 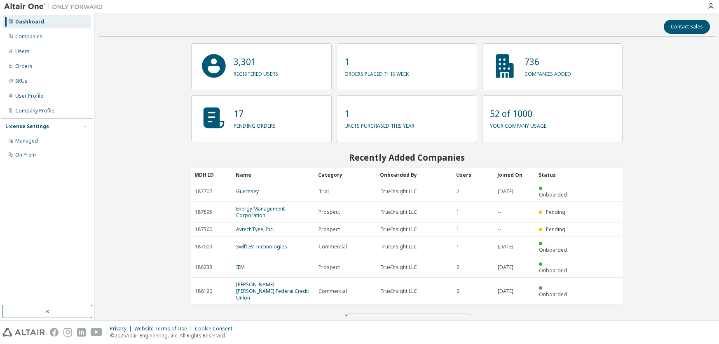 What do you see at coordinates (256, 72) in the screenshot?
I see `p: registered users` at bounding box center [256, 72].